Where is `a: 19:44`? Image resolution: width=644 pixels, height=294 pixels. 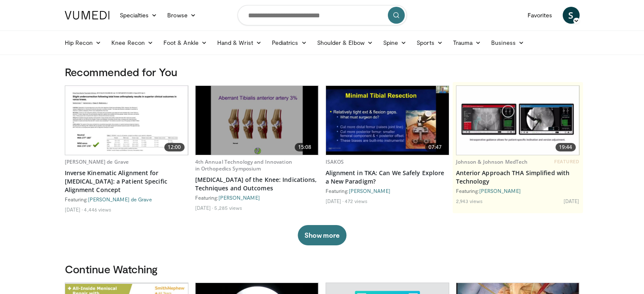
a: 19:44 is located at coordinates (518, 120).